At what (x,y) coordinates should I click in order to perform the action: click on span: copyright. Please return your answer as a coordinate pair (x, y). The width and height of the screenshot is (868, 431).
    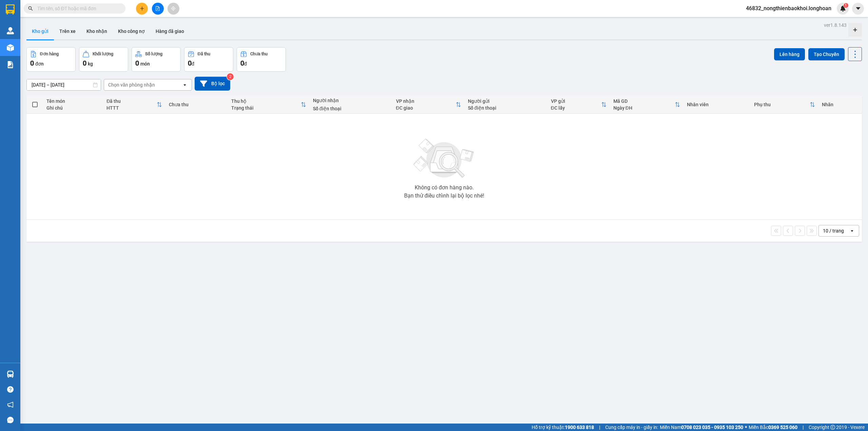
    Looking at the image, I should click on (832, 427).